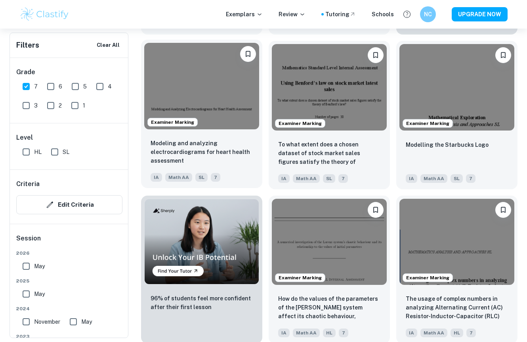 This screenshot has width=527, height=342. I want to click on h6: Grade, so click(69, 72).